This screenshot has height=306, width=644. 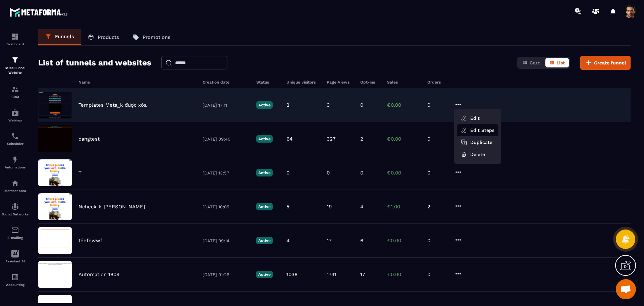 I want to click on p: T, so click(x=80, y=173).